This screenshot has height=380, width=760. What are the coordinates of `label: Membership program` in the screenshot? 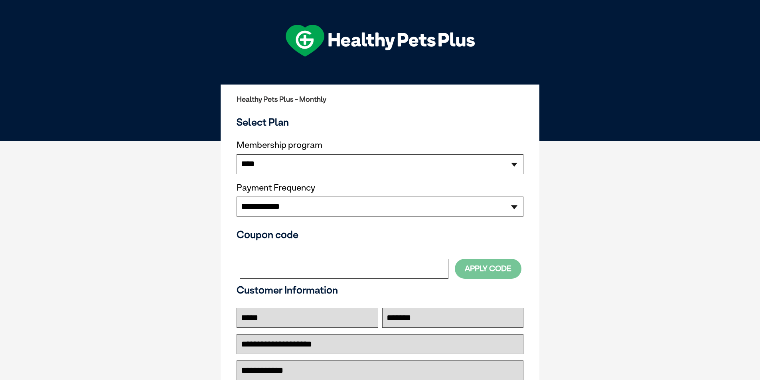 It's located at (380, 145).